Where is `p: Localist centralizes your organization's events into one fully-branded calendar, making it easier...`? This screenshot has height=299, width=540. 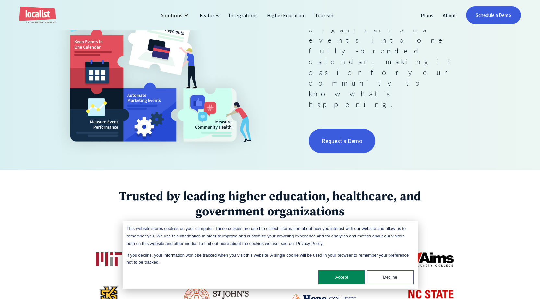 p: Localist centralizes your organization's events into one fully-branded calendar, making it easier... is located at coordinates (386, 56).